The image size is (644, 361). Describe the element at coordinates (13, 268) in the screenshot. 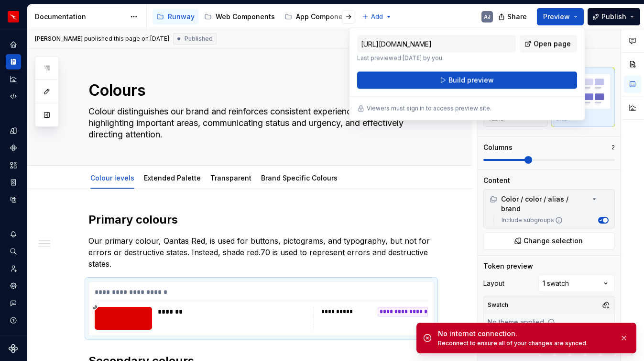

I see `div: Invite team` at that location.